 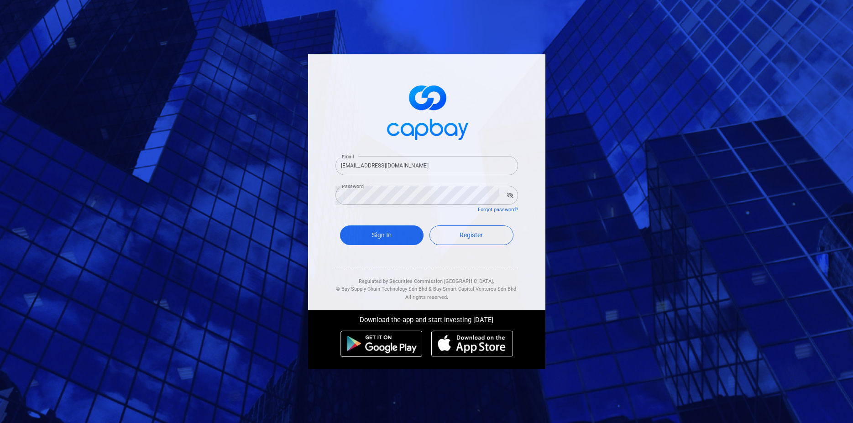 I want to click on img: ios, so click(x=472, y=344).